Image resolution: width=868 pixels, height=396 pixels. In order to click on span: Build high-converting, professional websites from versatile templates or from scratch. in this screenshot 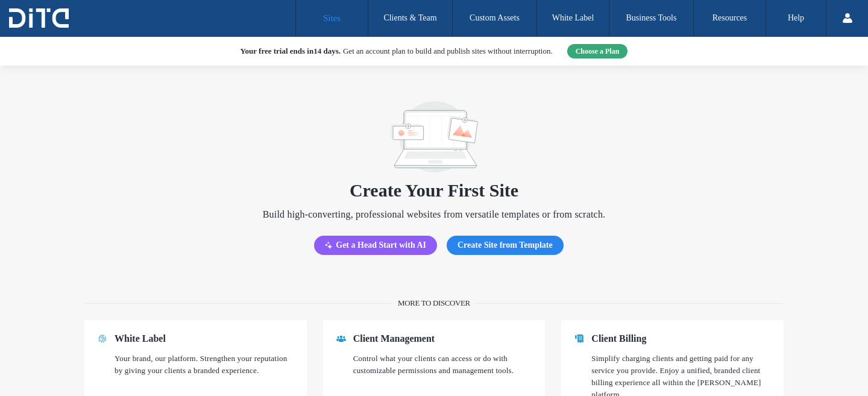, I will do `click(434, 221)`.